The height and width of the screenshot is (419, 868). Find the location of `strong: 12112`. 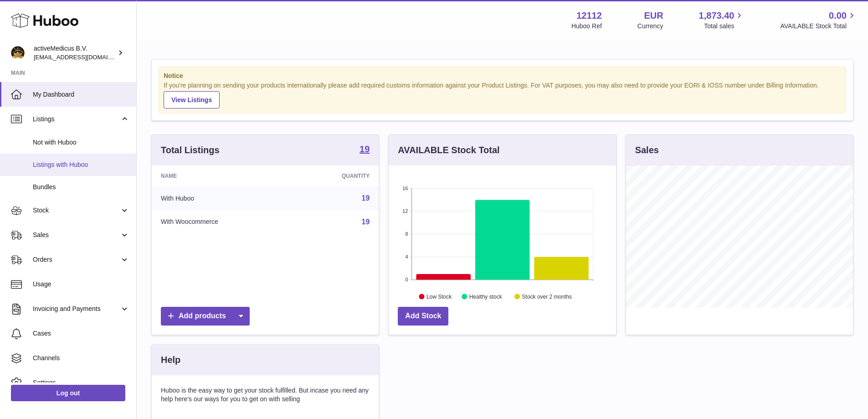

strong: 12112 is located at coordinates (589, 16).